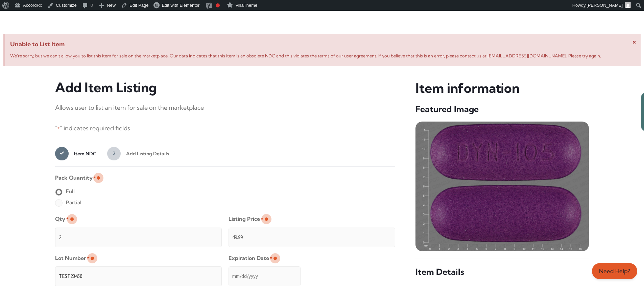 This screenshot has height=286, width=644. Describe the element at coordinates (264, 276) in the screenshot. I see `input: mm/dd/yyyy` at that location.